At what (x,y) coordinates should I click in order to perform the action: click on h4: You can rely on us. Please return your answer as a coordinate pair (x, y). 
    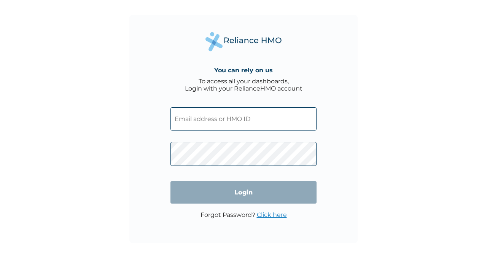
    Looking at the image, I should click on (243, 70).